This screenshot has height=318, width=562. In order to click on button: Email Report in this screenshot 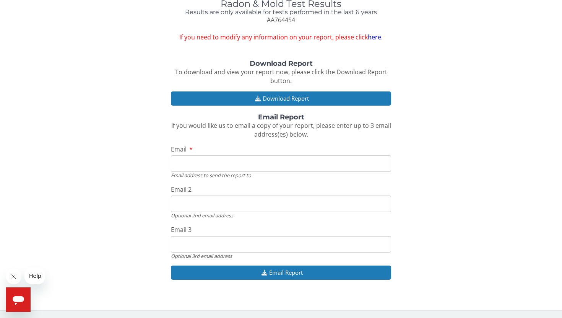, I will do `click(281, 272)`.